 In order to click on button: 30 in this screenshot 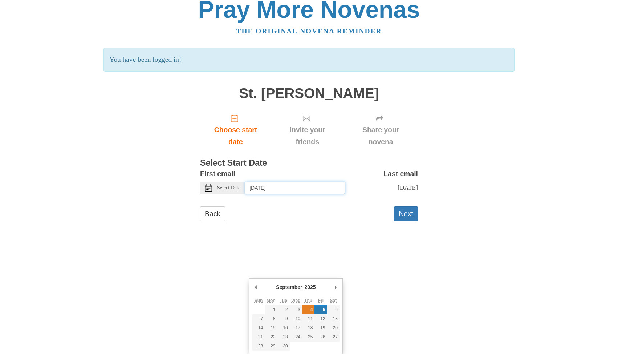, I will do `click(283, 346)`.